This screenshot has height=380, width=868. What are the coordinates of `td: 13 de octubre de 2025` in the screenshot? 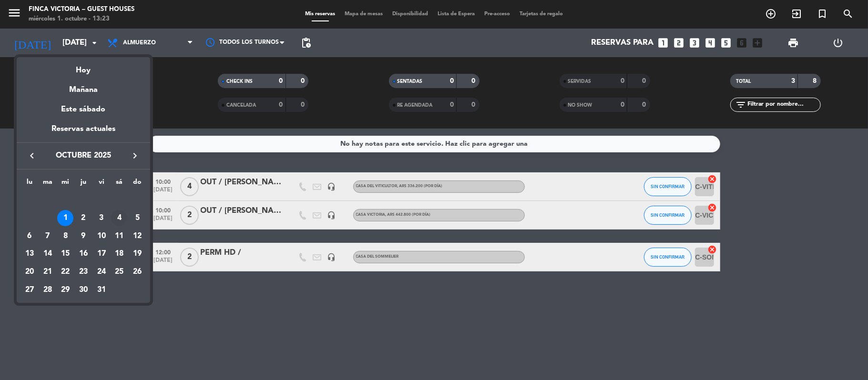 It's located at (30, 254).